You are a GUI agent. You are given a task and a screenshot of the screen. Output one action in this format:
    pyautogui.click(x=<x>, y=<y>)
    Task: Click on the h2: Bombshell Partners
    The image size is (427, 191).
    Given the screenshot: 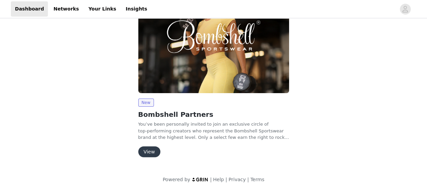 What is the action you would take?
    pyautogui.click(x=213, y=115)
    